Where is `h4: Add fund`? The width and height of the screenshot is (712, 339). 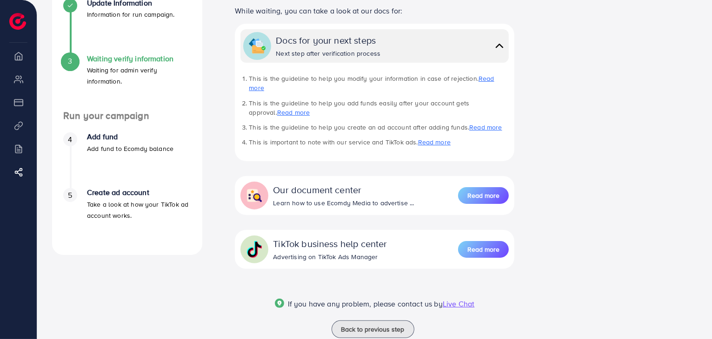 h4: Add fund is located at coordinates (130, 137).